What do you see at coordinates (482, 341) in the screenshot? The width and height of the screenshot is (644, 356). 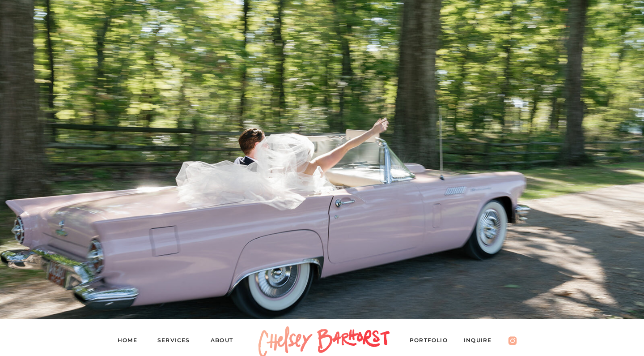 I see `a: Inquire` at bounding box center [482, 341].